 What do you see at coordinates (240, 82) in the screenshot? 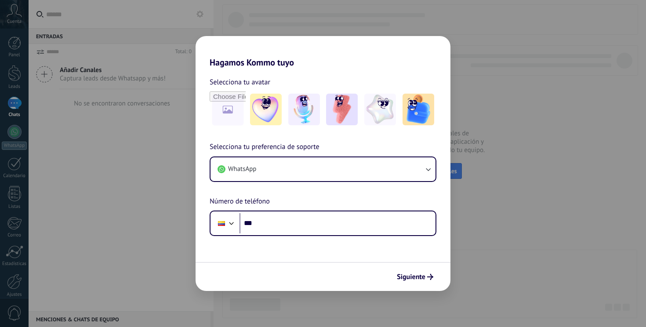
I see `span: Selecciona tu avatar` at bounding box center [240, 82].